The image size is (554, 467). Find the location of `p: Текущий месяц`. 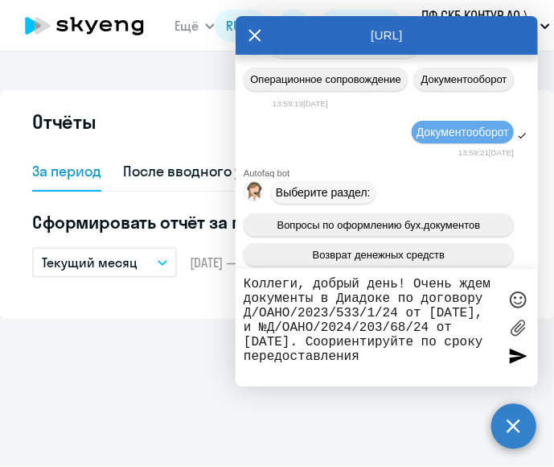

p: Текущий месяц is located at coordinates (89, 262).